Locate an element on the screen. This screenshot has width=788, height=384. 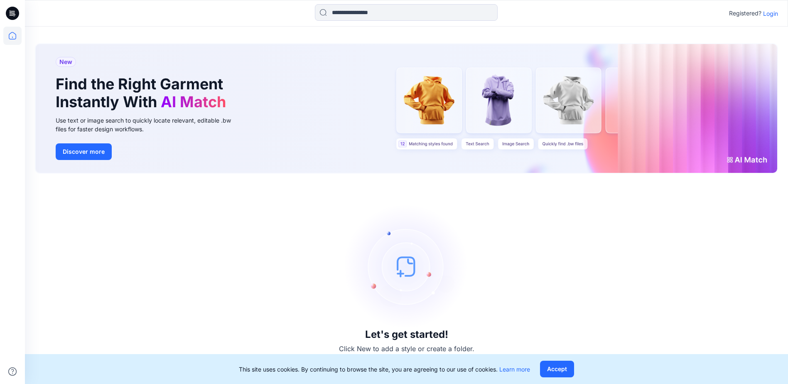
img: empty-state-image.svg is located at coordinates (406, 266).